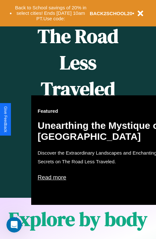 This screenshot has height=239, width=156. What do you see at coordinates (5, 119) in the screenshot?
I see `div: Give Feedback` at bounding box center [5, 119].